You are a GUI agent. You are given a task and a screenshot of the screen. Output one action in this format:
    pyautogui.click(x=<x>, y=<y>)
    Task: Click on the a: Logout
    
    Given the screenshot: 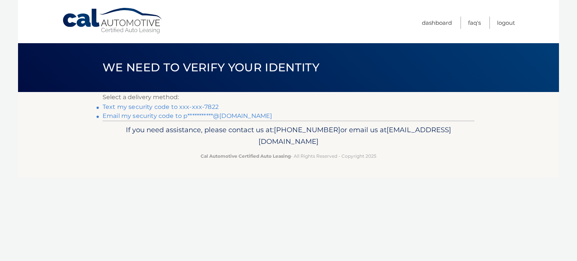 What is the action you would take?
    pyautogui.click(x=506, y=23)
    